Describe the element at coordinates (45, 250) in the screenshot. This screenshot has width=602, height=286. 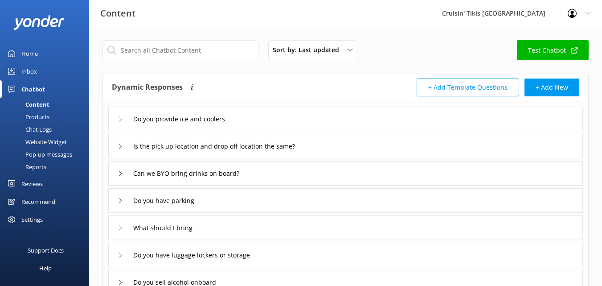
I see `div: Support Docs` at that location.